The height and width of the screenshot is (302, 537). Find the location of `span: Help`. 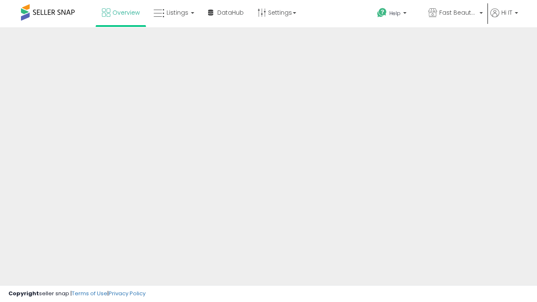

span: Help is located at coordinates (395, 13).